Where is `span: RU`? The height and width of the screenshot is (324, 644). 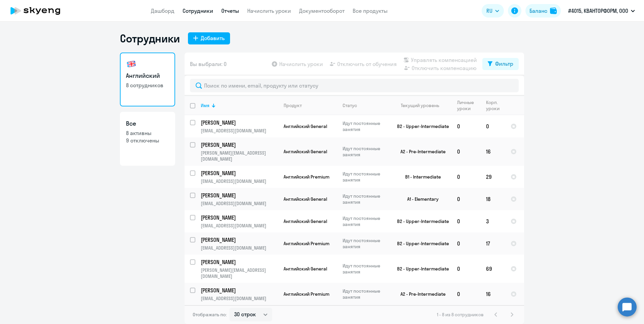
span: RU is located at coordinates (490, 11).